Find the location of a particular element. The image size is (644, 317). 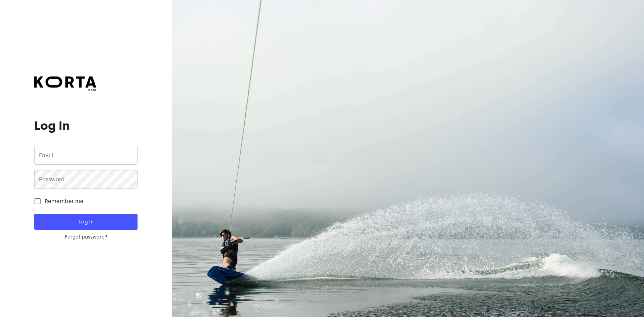

span: Remember me is located at coordinates (64, 201).